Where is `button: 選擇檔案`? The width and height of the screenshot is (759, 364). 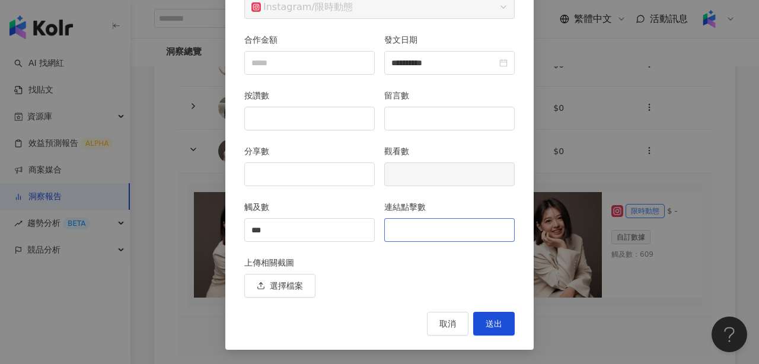
button: 選擇檔案 is located at coordinates (280, 286).